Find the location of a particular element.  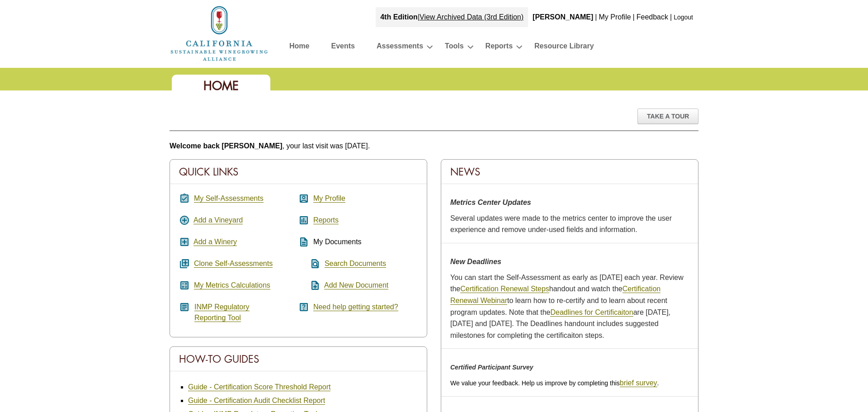

strong: New Deadlines is located at coordinates (476, 261).